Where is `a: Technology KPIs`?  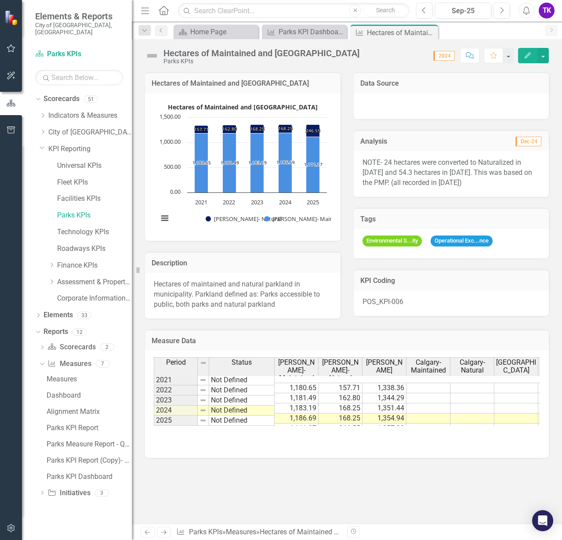
a: Technology KPIs is located at coordinates (94, 232).